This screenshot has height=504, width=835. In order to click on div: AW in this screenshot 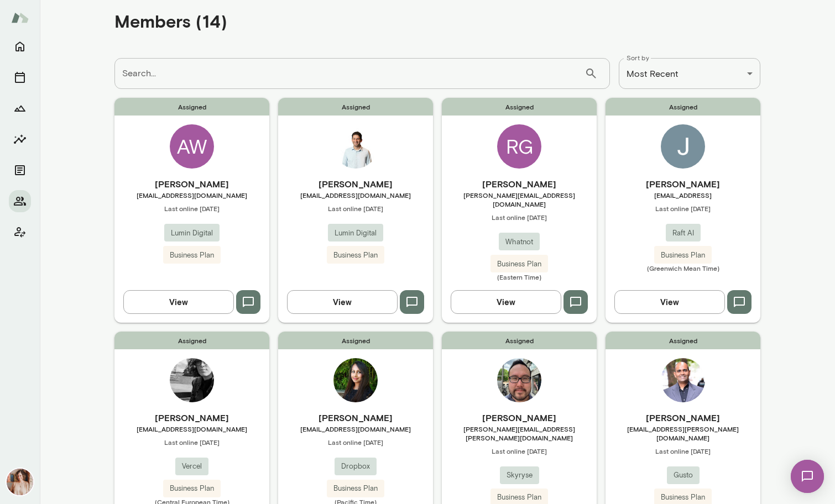, I will do `click(192, 147)`.